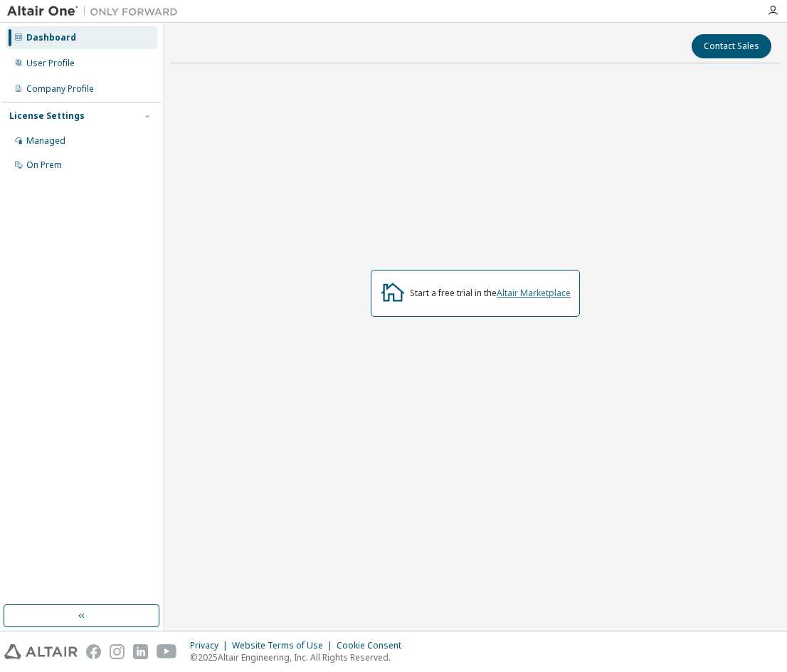 This screenshot has height=672, width=787. Describe the element at coordinates (731, 46) in the screenshot. I see `button: Contact Sales` at that location.